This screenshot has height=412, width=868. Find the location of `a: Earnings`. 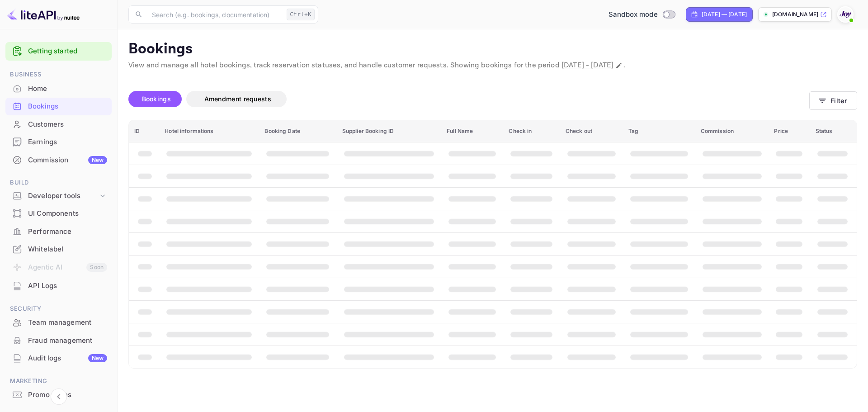

a: Earnings is located at coordinates (59, 141).